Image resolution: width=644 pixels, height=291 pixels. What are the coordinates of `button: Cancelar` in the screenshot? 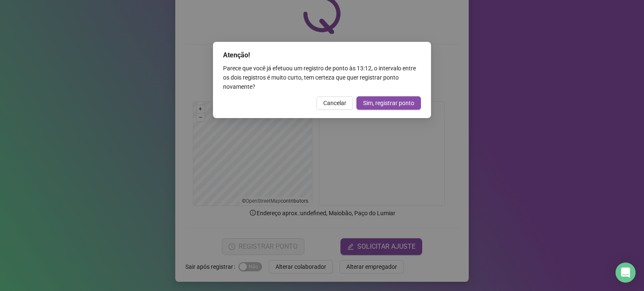 It's located at (334, 103).